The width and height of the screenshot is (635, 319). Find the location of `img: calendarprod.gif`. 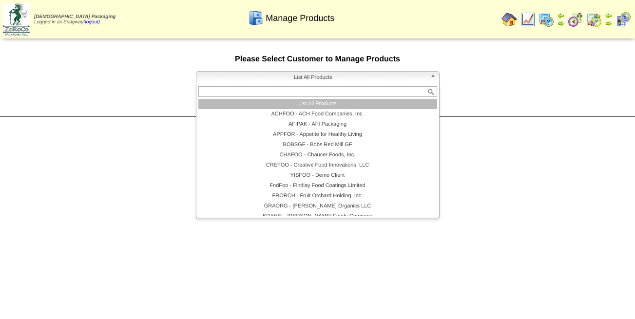

img: calendarprod.gif is located at coordinates (547, 20).